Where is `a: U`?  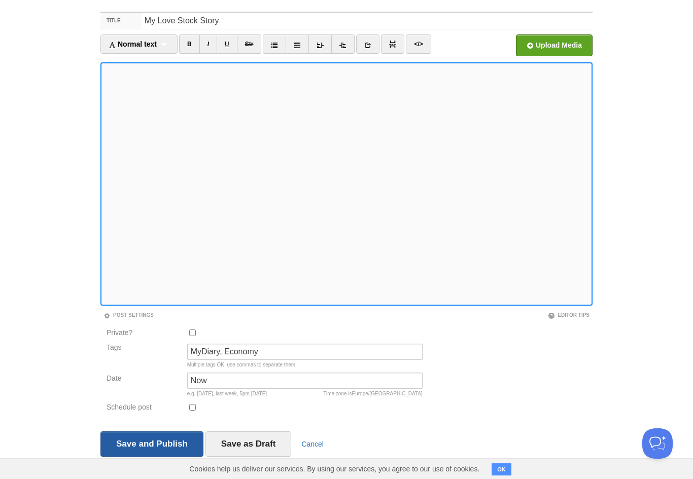 a: U is located at coordinates (227, 44).